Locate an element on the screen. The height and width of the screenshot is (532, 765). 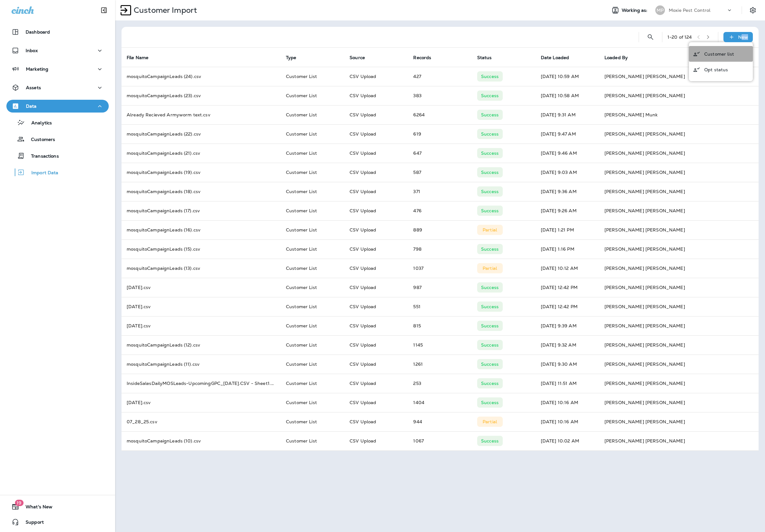
td: mosquitoCampaignLeads (10).csv is located at coordinates (202, 441).